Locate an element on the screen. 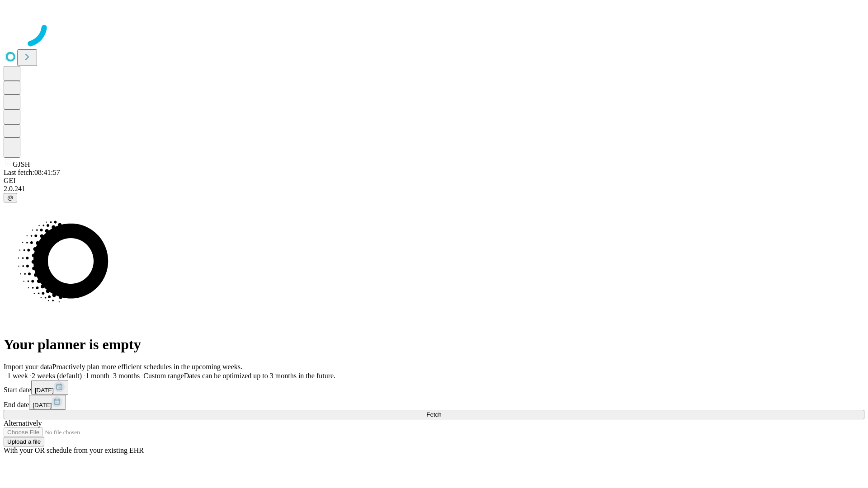  h1: Your planner is empty is located at coordinates (434, 344).